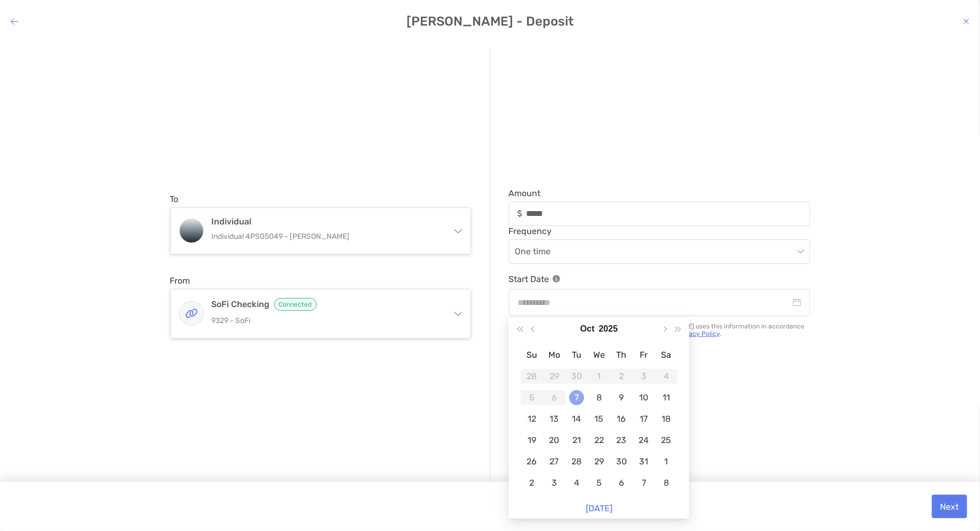 The height and width of the screenshot is (531, 980). I want to click on div: 21, so click(577, 440).